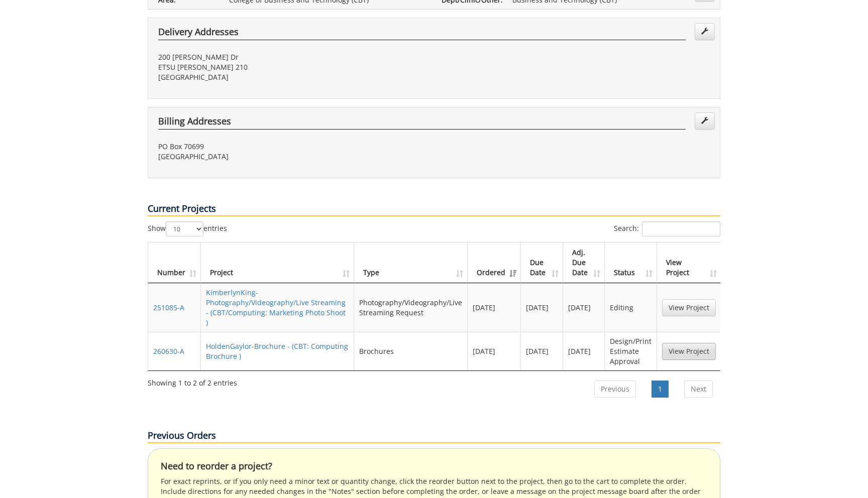  What do you see at coordinates (681, 229) in the screenshot?
I see `input: Search:` at bounding box center [681, 229].